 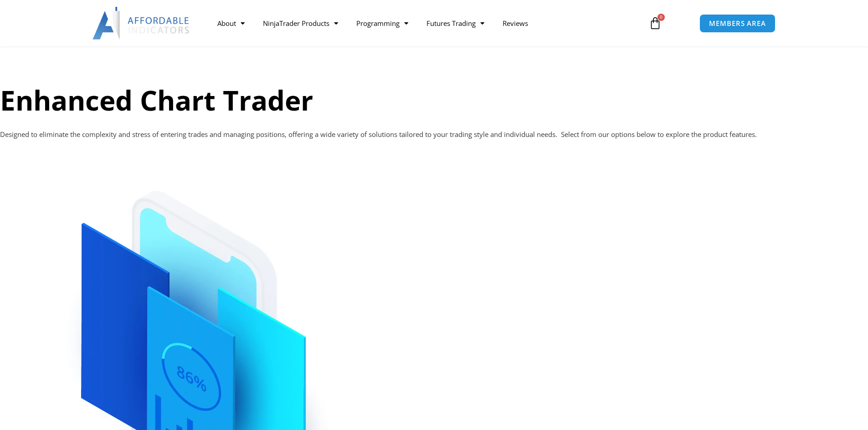 What do you see at coordinates (141, 23) in the screenshot?
I see `img: LogoAI | Affordable Indicators – NinjaTrader` at bounding box center [141, 23].